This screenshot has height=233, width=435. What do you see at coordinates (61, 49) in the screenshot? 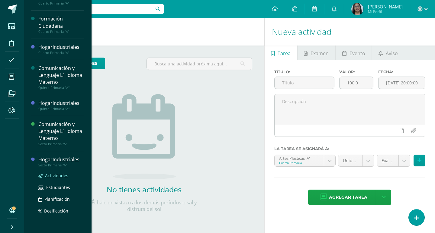
I see `a: HogarIndustrialesCuarto Primaria "A"` at bounding box center [61, 49].